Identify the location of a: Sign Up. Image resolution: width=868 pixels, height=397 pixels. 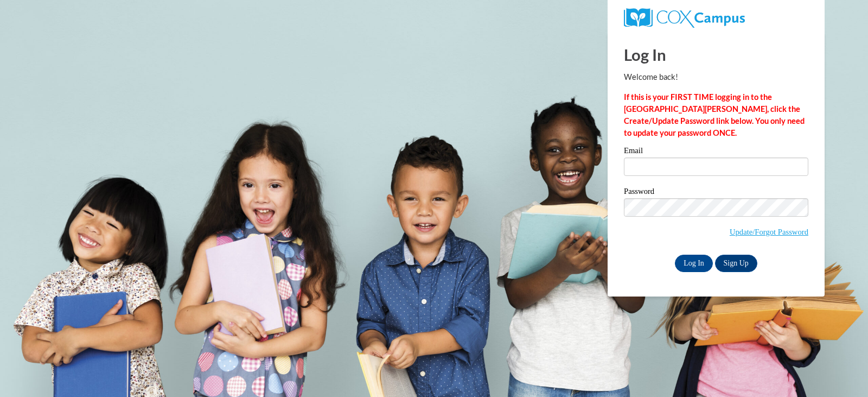
(736, 263).